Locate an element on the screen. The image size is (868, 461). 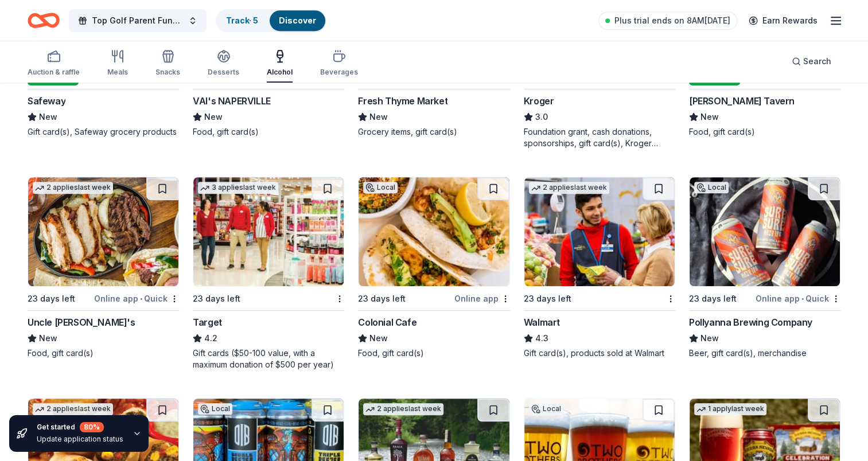
img: Image for Pollyanna Brewing Company is located at coordinates (765, 231).